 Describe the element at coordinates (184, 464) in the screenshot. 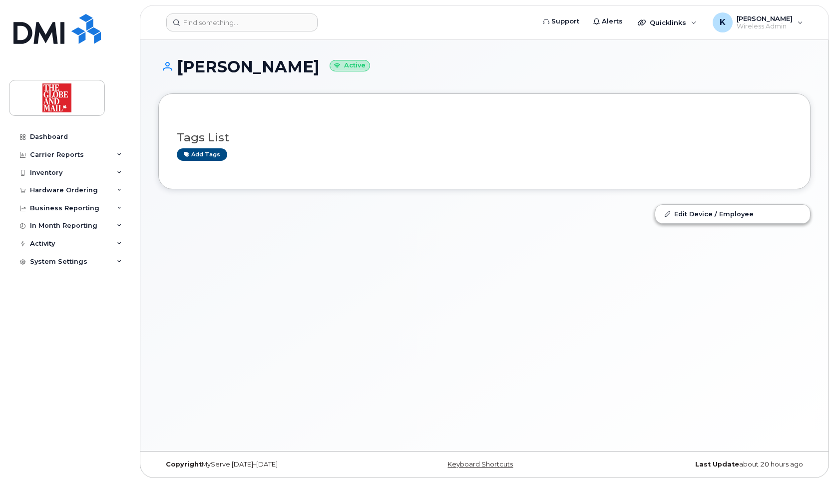

I see `strong: Copyright` at that location.